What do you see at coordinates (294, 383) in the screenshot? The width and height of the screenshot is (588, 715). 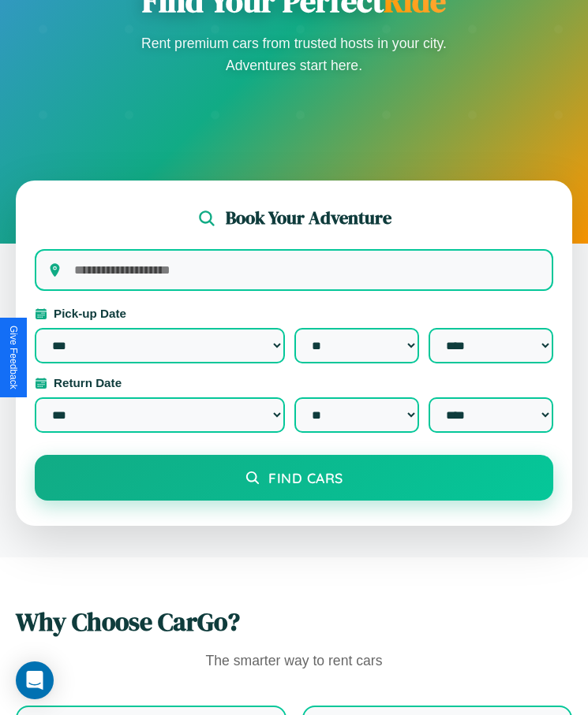 I see `label: Return Date` at bounding box center [294, 383].